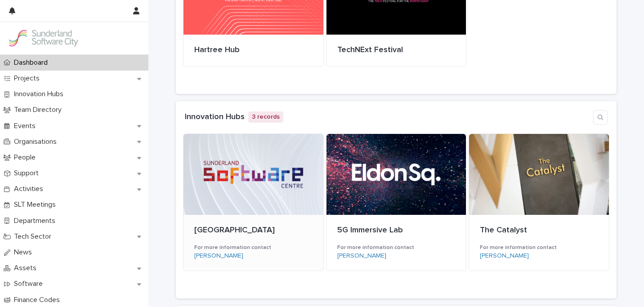 The image size is (644, 307). I want to click on p: Organisations, so click(37, 142).